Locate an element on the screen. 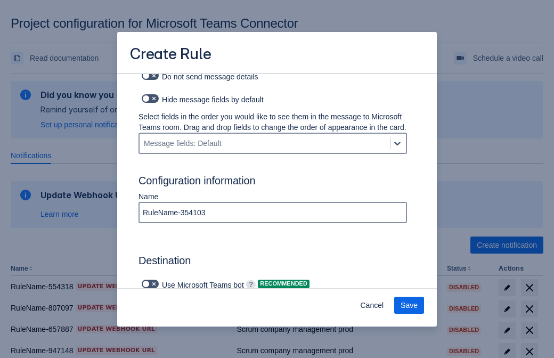 The width and height of the screenshot is (554, 358). h3: Destination is located at coordinates (273, 262).